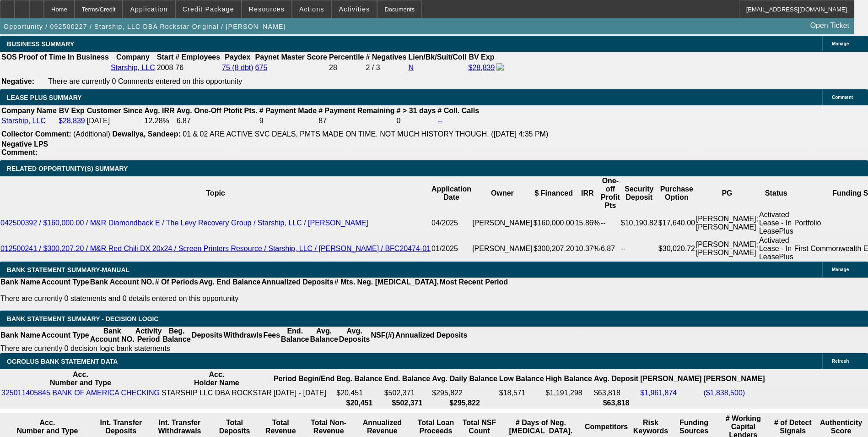 Image resolution: width=868 pixels, height=437 pixels. What do you see at coordinates (616, 403) in the screenshot?
I see `th: $63,818` at bounding box center [616, 403].